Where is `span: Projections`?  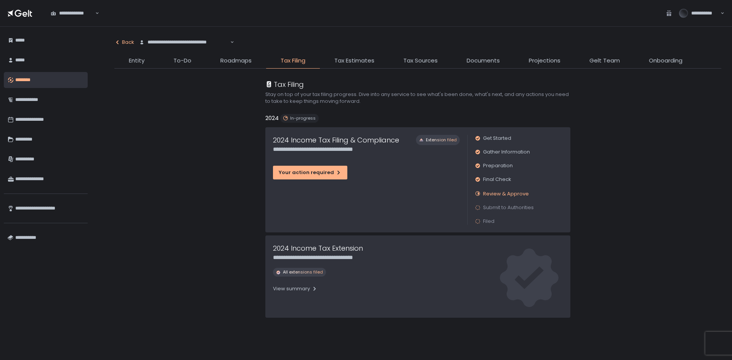
span: Projections is located at coordinates (544, 61).